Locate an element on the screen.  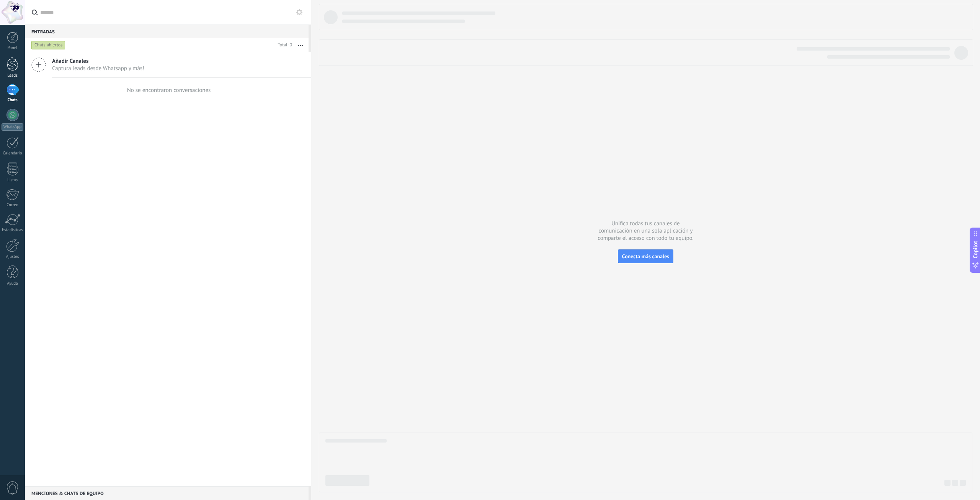
button: Conecta más canales is located at coordinates (646, 256).